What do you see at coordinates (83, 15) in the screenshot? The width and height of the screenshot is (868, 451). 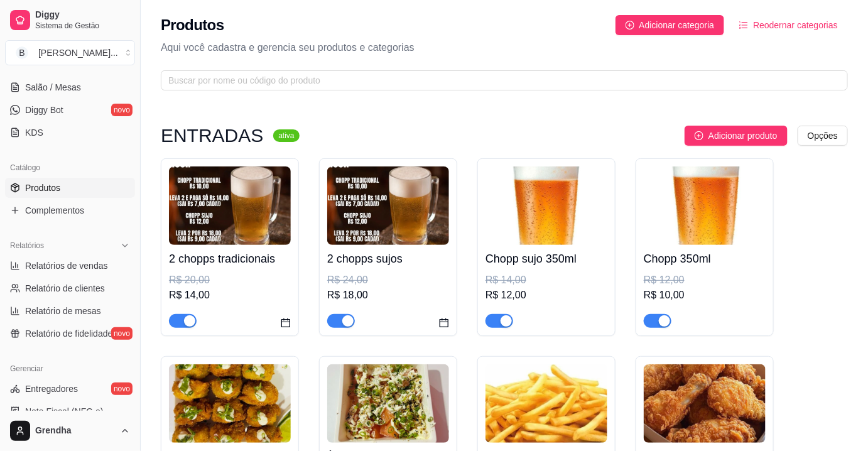 I see `span: Diggy` at bounding box center [83, 15].